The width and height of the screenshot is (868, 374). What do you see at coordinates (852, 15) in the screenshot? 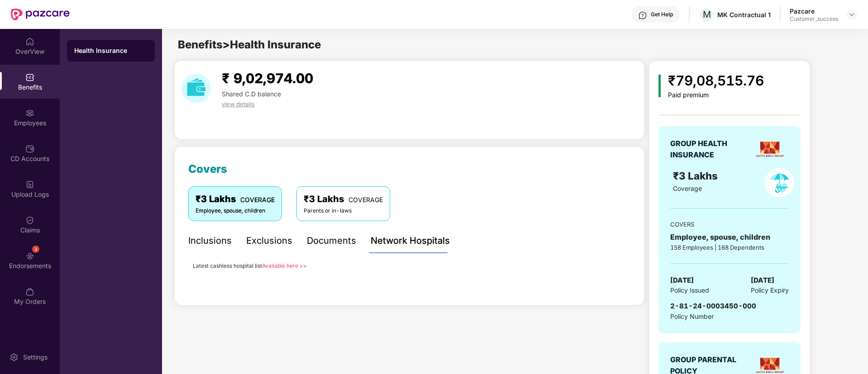
I see `img: svg+xml;base64,PHN2ZyBpZD0iRHJvcGRvd24tMzJ4MzIiIHhtbG5zPSJodHRwOi8vd3d3LnczLm9yZy8yMDAwL3N2ZyIgd2...` at bounding box center [852, 15].